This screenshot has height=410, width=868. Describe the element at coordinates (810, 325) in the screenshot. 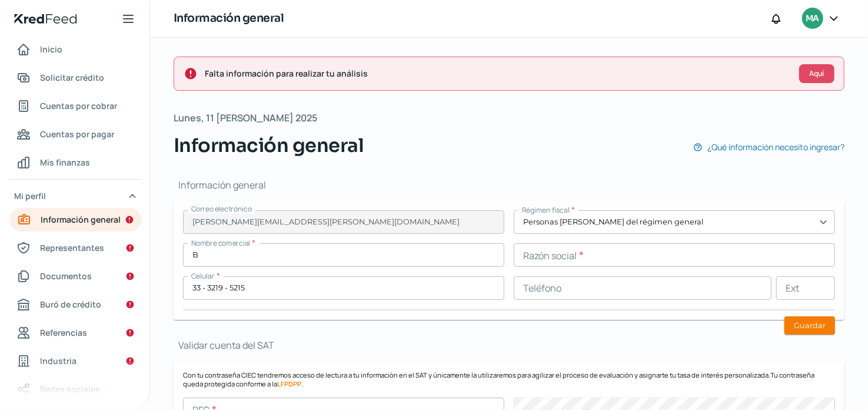

I see `button: Guardar` at that location.